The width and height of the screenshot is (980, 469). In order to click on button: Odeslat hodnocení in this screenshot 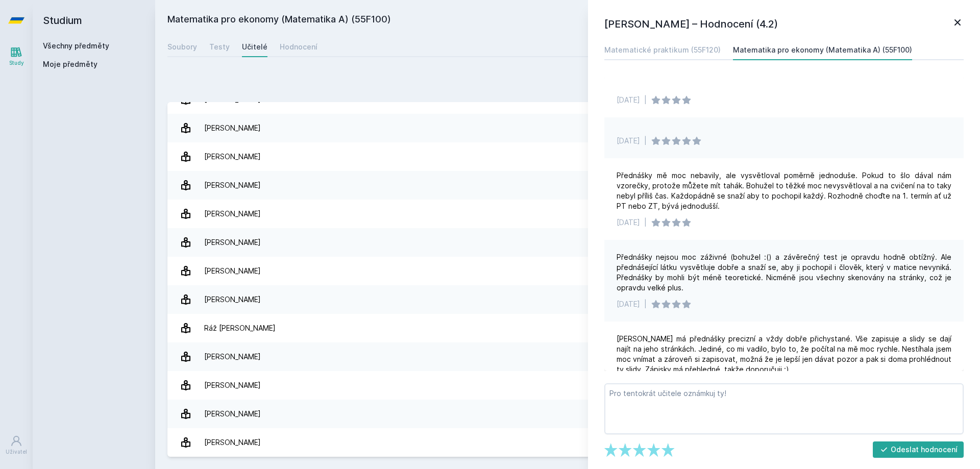, I will do `click(918, 450)`.